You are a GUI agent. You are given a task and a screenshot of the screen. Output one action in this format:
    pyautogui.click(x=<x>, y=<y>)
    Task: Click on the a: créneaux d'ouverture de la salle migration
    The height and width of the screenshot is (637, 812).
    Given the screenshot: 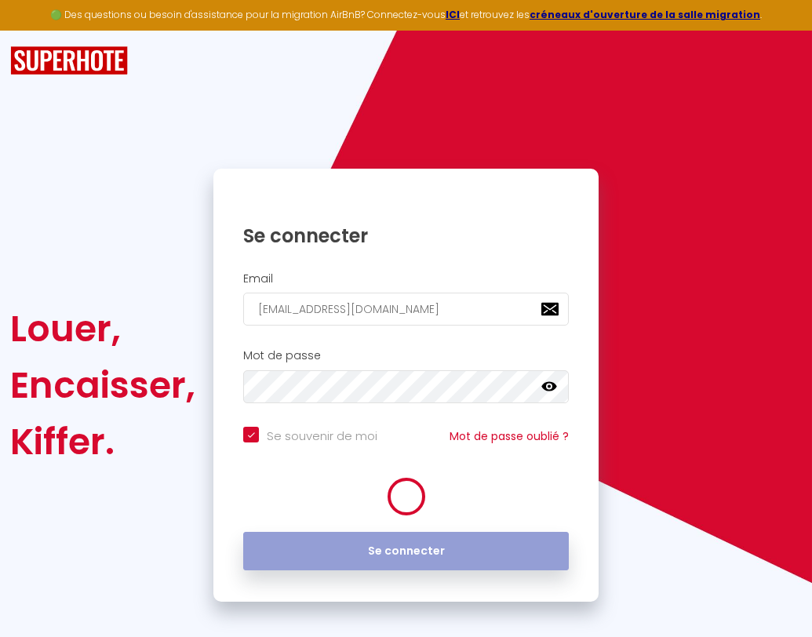 What is the action you would take?
    pyautogui.click(x=645, y=14)
    